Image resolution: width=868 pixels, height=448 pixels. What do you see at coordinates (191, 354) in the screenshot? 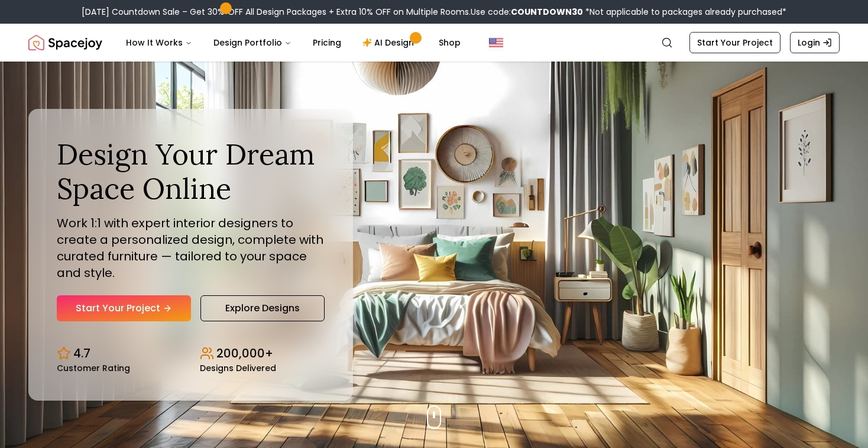
I see `div: Design stats` at bounding box center [191, 354].